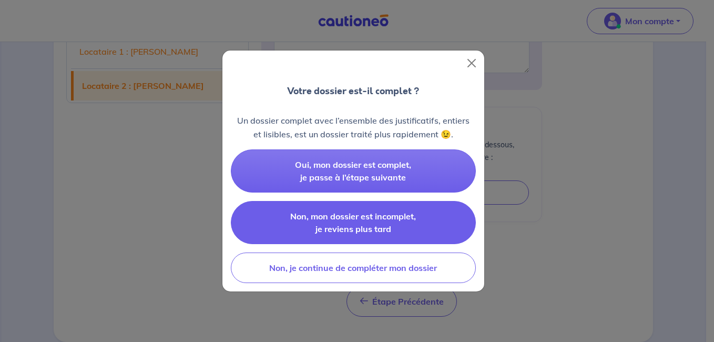 Image resolution: width=714 pixels, height=342 pixels. I want to click on p: Votre dossier est-il complet ?, so click(353, 91).